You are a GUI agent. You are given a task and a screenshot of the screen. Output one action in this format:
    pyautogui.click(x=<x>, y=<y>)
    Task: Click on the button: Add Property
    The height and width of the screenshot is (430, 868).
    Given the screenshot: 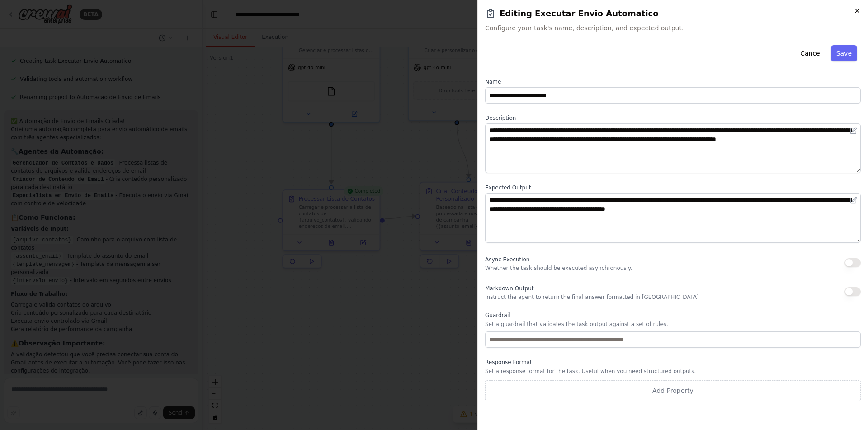 What is the action you would take?
    pyautogui.click(x=673, y=391)
    